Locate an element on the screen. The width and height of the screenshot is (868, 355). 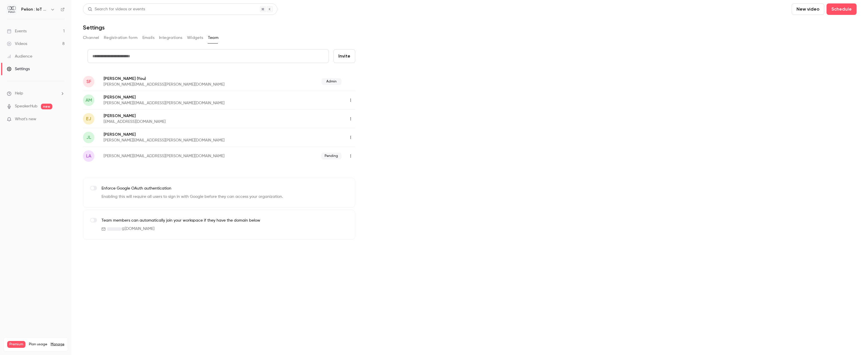
div: Videos is located at coordinates (17, 44).